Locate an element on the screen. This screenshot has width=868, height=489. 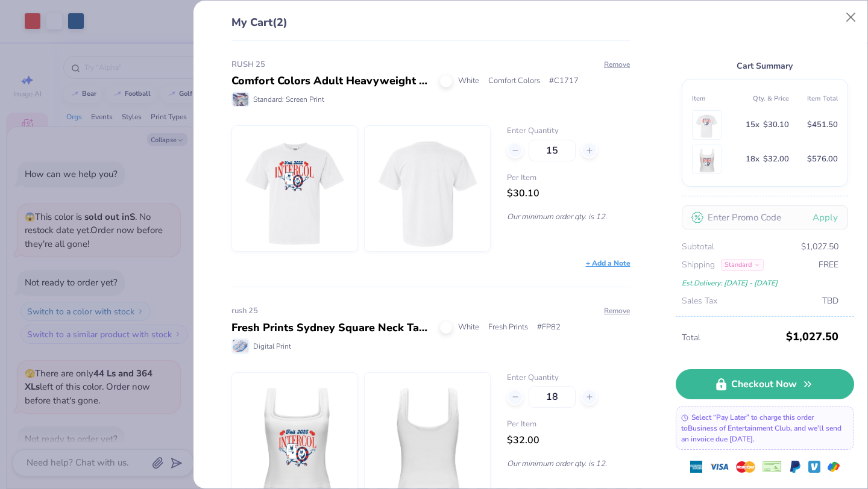
span: Shipping is located at coordinates (698, 265).